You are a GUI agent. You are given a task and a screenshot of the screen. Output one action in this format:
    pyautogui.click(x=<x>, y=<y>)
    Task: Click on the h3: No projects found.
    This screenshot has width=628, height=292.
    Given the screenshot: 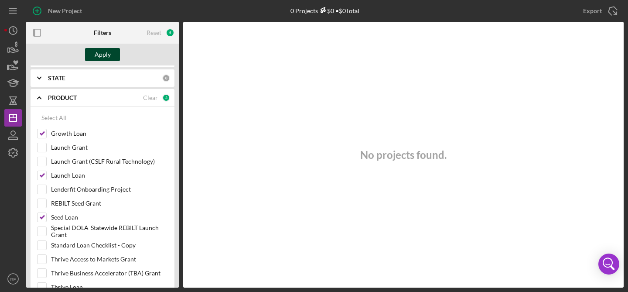 What is the action you would take?
    pyautogui.click(x=403, y=155)
    